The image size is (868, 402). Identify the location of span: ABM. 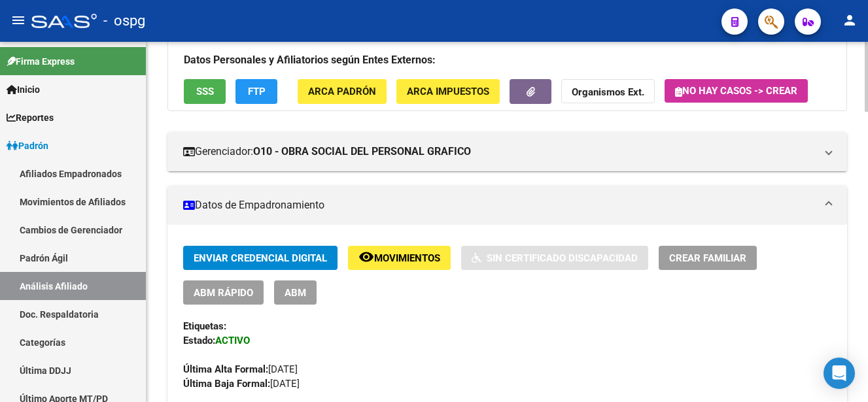
(295, 293).